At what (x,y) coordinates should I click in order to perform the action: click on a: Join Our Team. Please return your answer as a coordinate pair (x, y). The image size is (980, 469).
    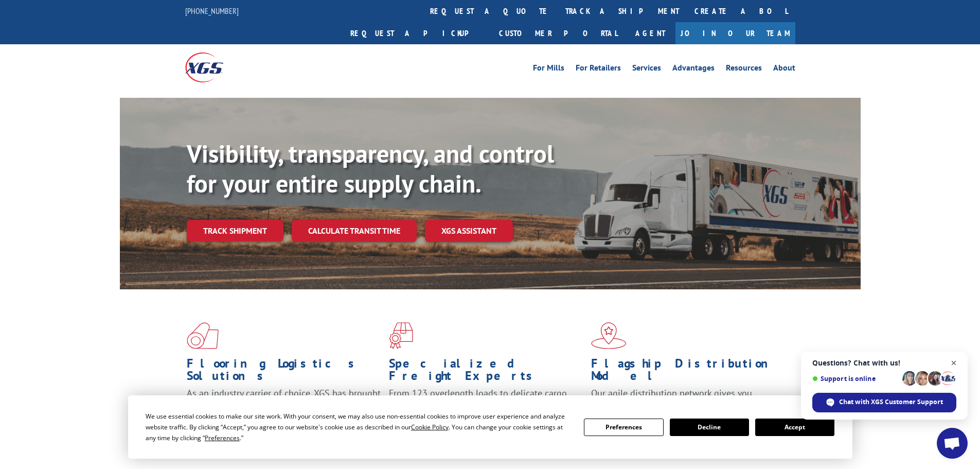
    Looking at the image, I should click on (735, 33).